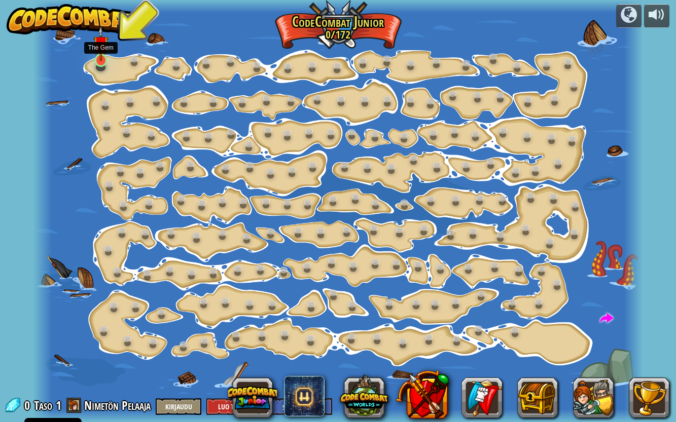  What do you see at coordinates (58, 406) in the screenshot?
I see `span: 1` at bounding box center [58, 406].